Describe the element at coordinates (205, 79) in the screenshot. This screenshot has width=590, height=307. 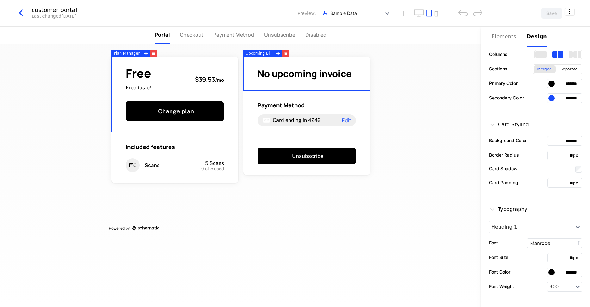
I see `span: $39.53` at that location.